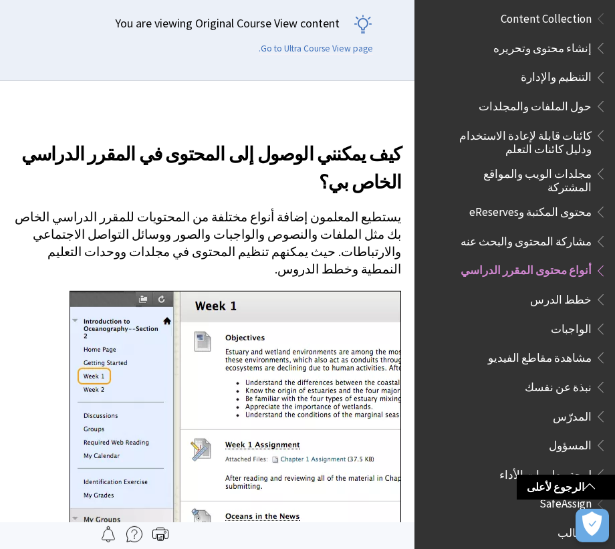 This screenshot has height=549, width=615. I want to click on img: Follow this page, so click(108, 534).